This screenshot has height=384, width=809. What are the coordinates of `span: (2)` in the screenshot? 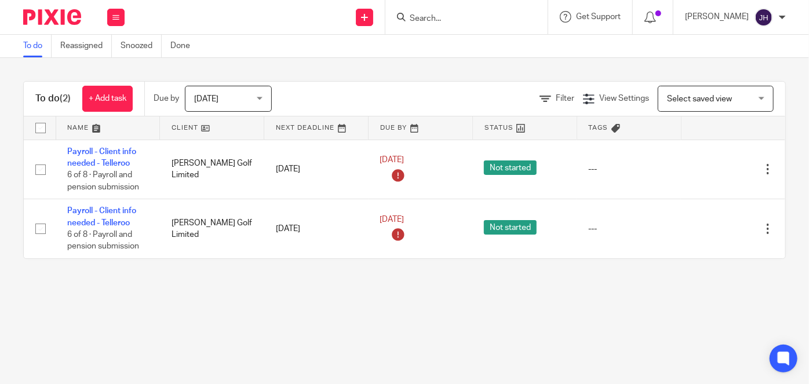 It's located at (65, 99).